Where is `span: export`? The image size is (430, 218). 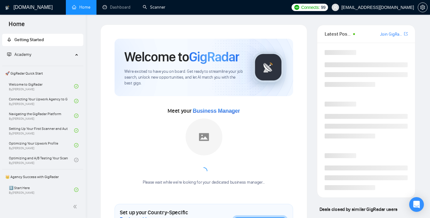 span: export is located at coordinates (406, 34).